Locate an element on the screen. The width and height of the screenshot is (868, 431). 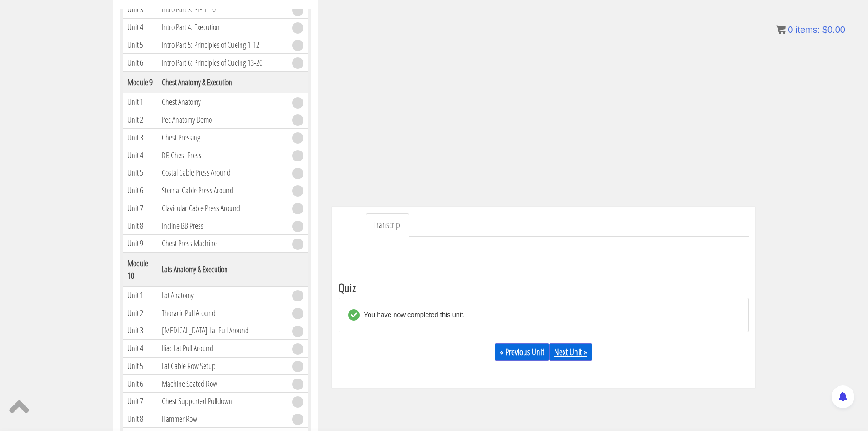
td: Incline BB Press is located at coordinates (221, 225).